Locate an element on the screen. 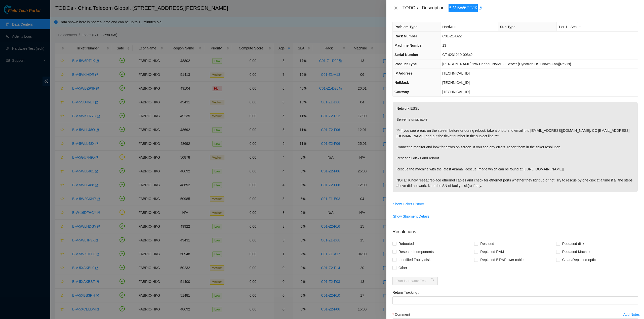 This screenshot has height=319, width=644. span: Sub Type is located at coordinates (507, 27).